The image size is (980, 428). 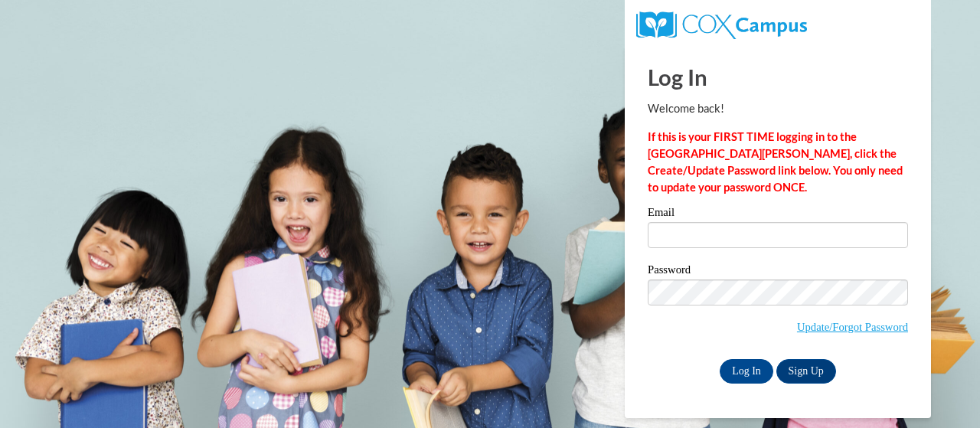 What do you see at coordinates (721, 25) in the screenshot?
I see `img: COX Campus` at bounding box center [721, 25].